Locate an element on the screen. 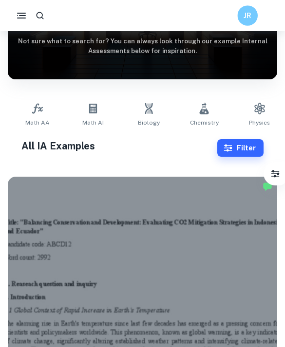 This screenshot has width=285, height=347. h1: All IA Examples is located at coordinates (119, 146).